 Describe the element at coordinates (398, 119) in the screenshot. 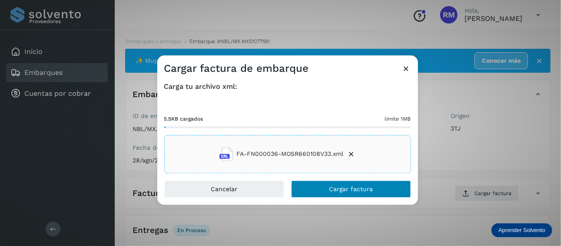

I see `span: límite 1MB` at that location.